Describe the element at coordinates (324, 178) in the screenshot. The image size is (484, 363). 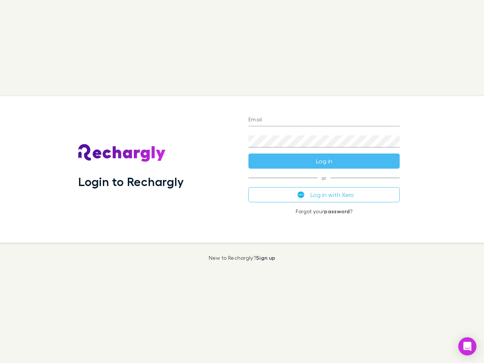
I see `span: or` at that location.